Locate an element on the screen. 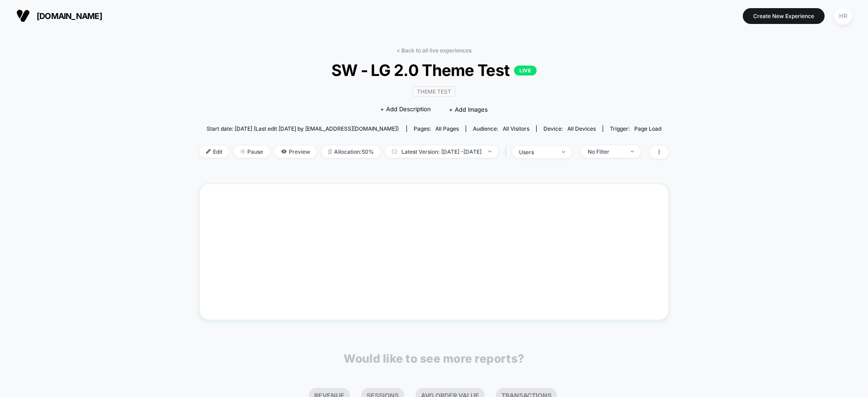  div: No Filter is located at coordinates (606, 152).